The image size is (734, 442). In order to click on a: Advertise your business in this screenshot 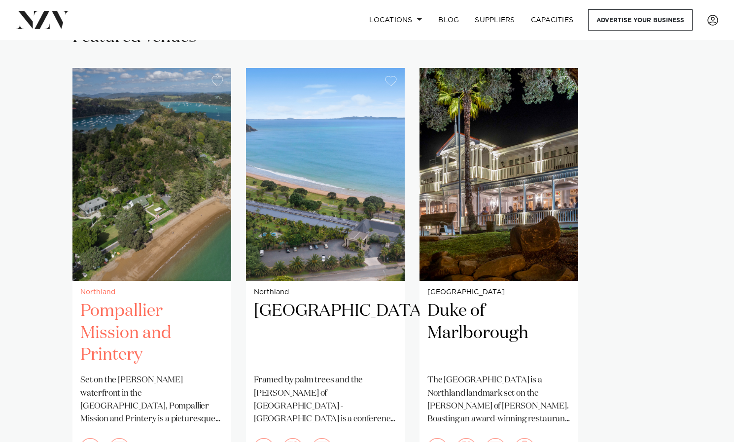, I will do `click(640, 20)`.